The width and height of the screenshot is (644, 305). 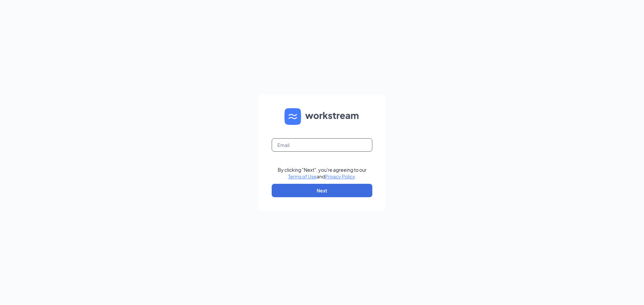 What do you see at coordinates (302, 176) in the screenshot?
I see `a: Terms of Use` at bounding box center [302, 176].